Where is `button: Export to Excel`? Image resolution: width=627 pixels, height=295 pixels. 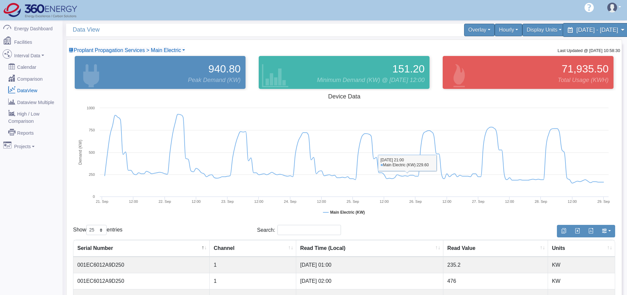
button: Export to Excel is located at coordinates (577, 231).